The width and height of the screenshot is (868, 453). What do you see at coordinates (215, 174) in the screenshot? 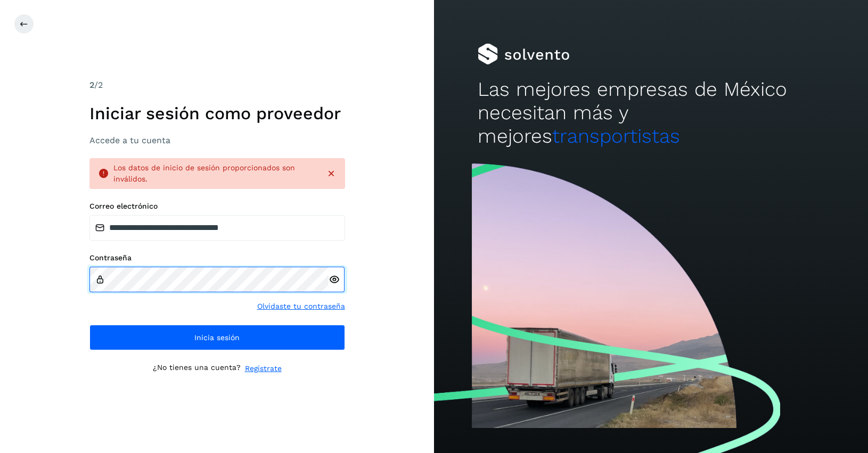
I see `div: Los datos de inicio de sesión proporcionados son inválidos.` at bounding box center [215, 174].